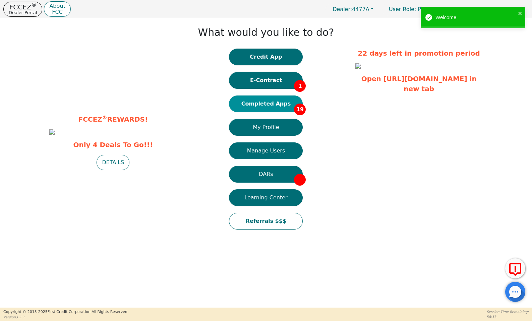 The image size is (532, 322). I want to click on button: Report Error to FCC, so click(515, 269).